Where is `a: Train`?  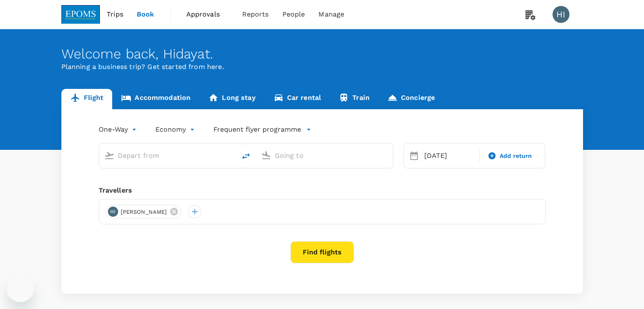
a: Train is located at coordinates (354, 99).